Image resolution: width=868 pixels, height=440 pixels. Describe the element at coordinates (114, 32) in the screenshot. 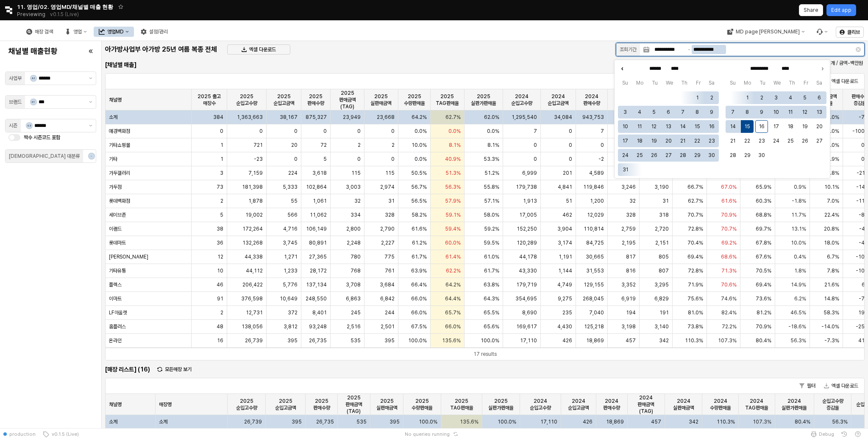

I see `div: 영업MD` at that location.